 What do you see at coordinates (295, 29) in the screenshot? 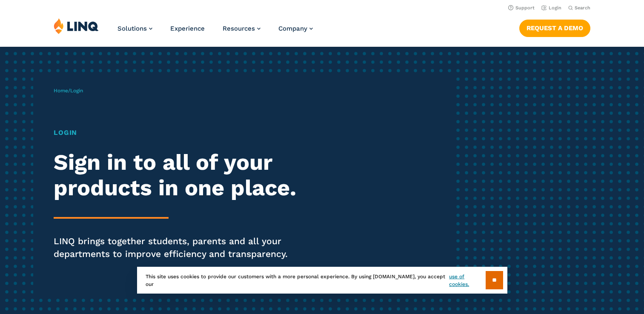
I see `a: Company` at bounding box center [295, 29].